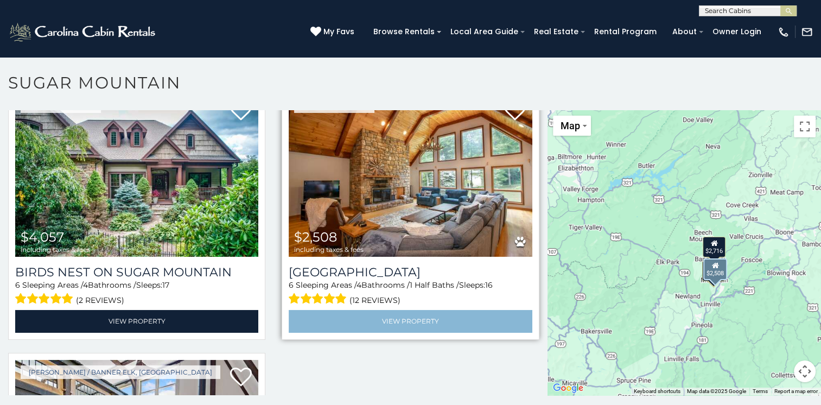 The height and width of the screenshot is (405, 821). What do you see at coordinates (489, 285) in the screenshot?
I see `span: 16` at bounding box center [489, 285].